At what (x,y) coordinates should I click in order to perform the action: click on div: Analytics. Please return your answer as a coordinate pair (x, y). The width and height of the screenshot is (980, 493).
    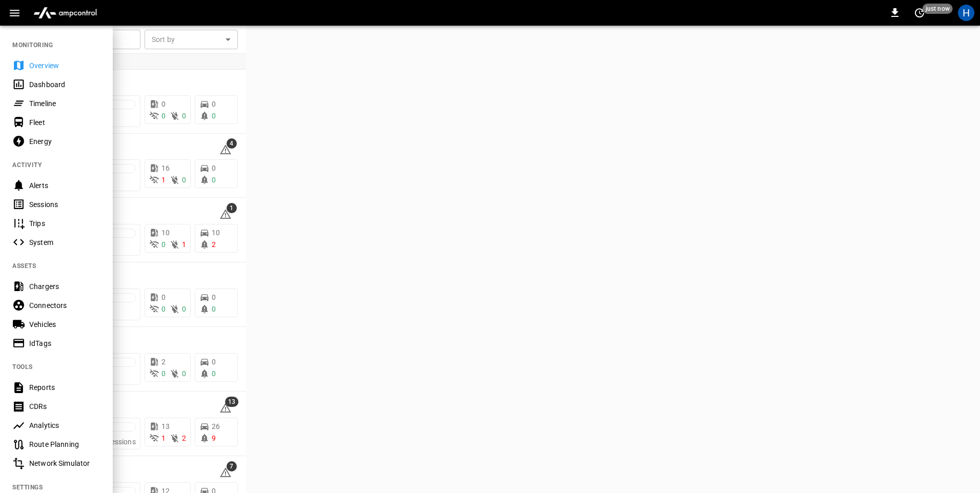
    Looking at the image, I should click on (65, 425).